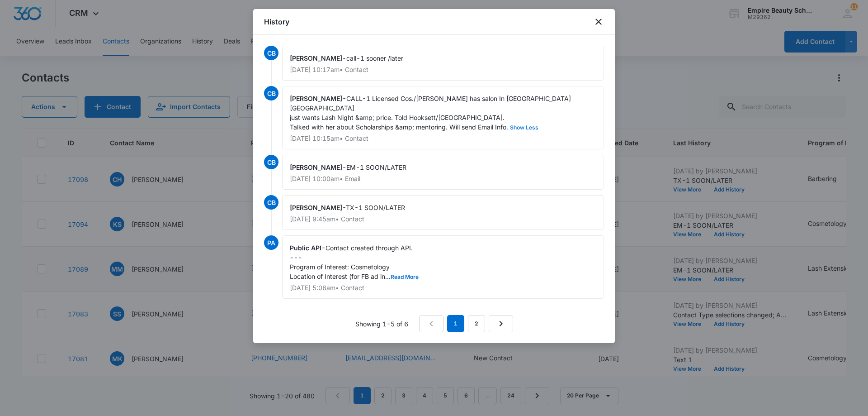  Describe the element at coordinates (466, 323) in the screenshot. I see `nav: Pagination` at that location.